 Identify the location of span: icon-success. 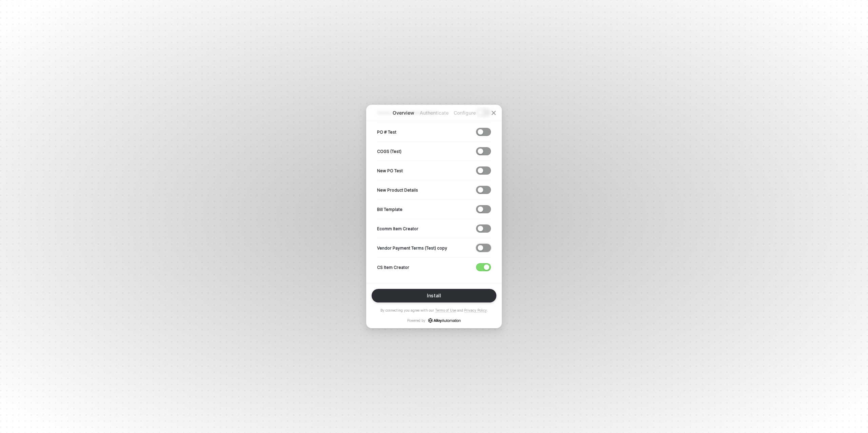
(444, 320).